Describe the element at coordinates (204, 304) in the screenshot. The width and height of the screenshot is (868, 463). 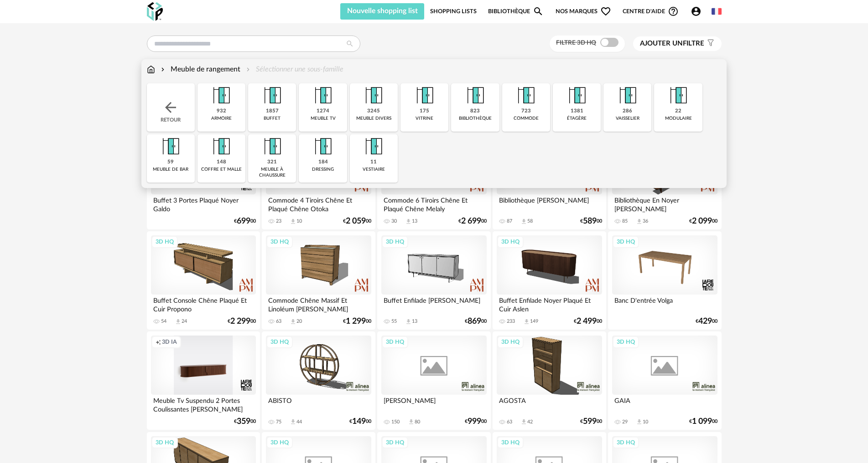
I see `div: Buffet Console Chêne Plaqué Et Cuir Propono` at that location.